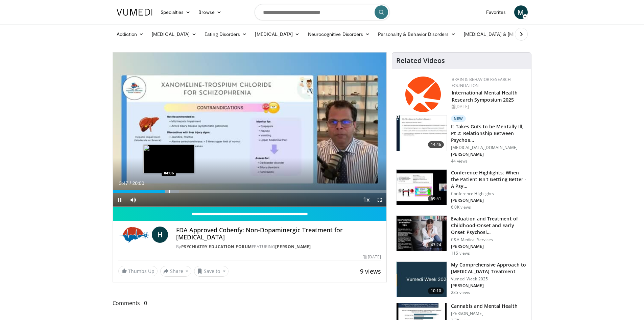  I want to click on span: 9 views, so click(370, 271).